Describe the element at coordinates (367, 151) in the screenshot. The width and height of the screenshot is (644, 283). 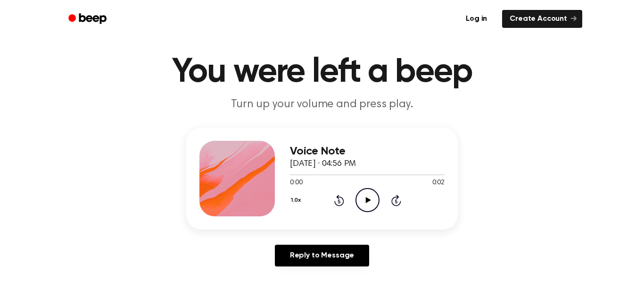
I see `h3: Voice Note` at that location.